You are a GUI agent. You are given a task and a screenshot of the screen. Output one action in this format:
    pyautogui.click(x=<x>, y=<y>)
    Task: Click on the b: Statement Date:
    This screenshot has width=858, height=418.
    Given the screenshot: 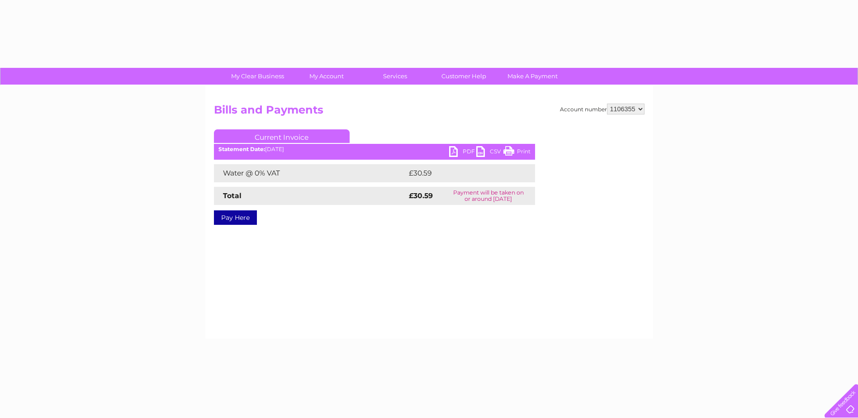 What is the action you would take?
    pyautogui.click(x=241, y=149)
    